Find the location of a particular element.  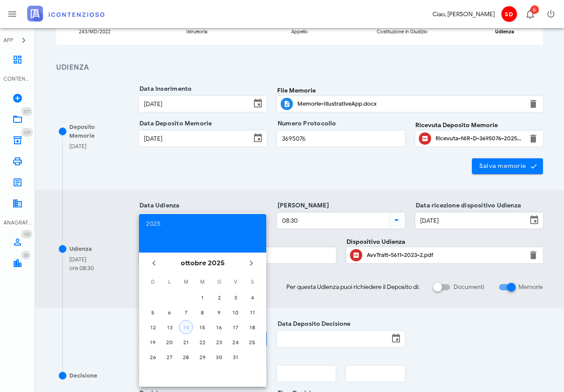

h3: Udienza is located at coordinates (300, 68).